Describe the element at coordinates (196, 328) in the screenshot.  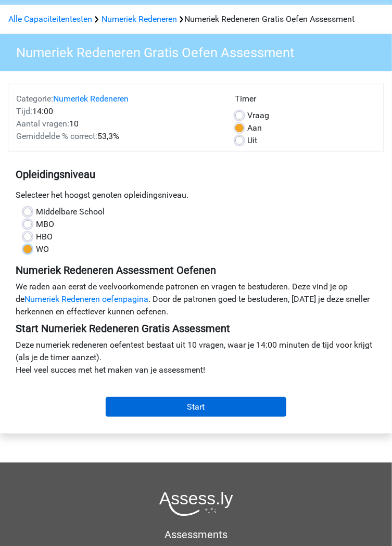
I see `h5: Start Numeriek Redeneren Gratis Assessment` at that location.